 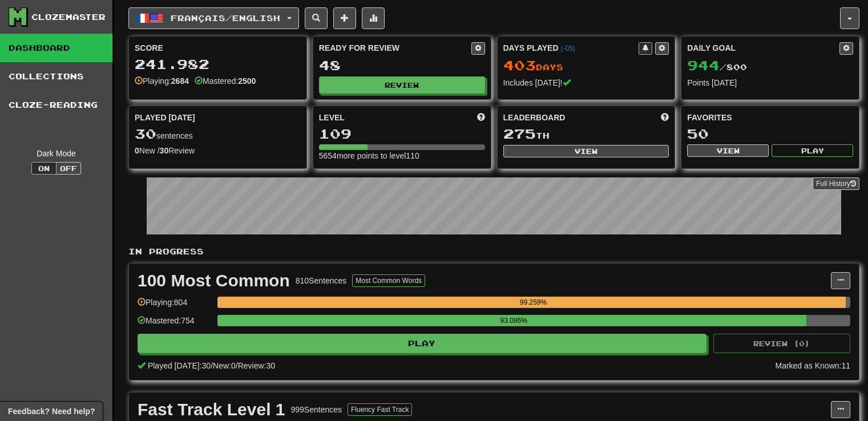 What do you see at coordinates (246, 81) in the screenshot?
I see `strong: 2500` at bounding box center [246, 81].